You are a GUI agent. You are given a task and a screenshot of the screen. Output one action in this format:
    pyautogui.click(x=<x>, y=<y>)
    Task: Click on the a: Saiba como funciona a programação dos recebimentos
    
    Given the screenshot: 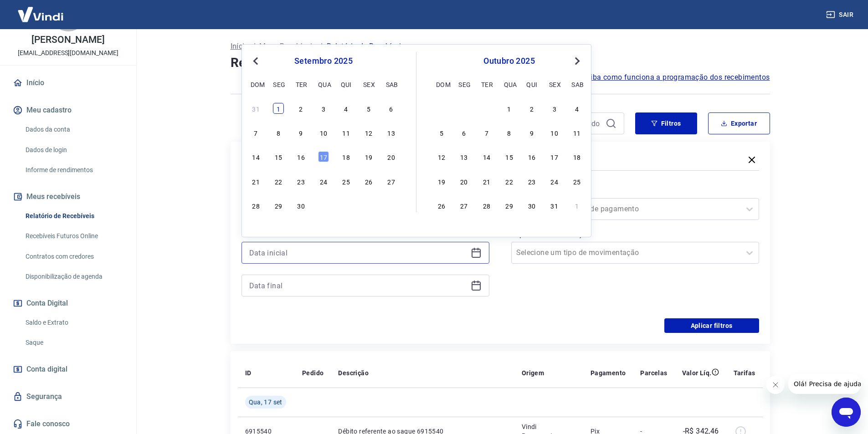 What is the action you would take?
    pyautogui.click(x=675, y=78)
    